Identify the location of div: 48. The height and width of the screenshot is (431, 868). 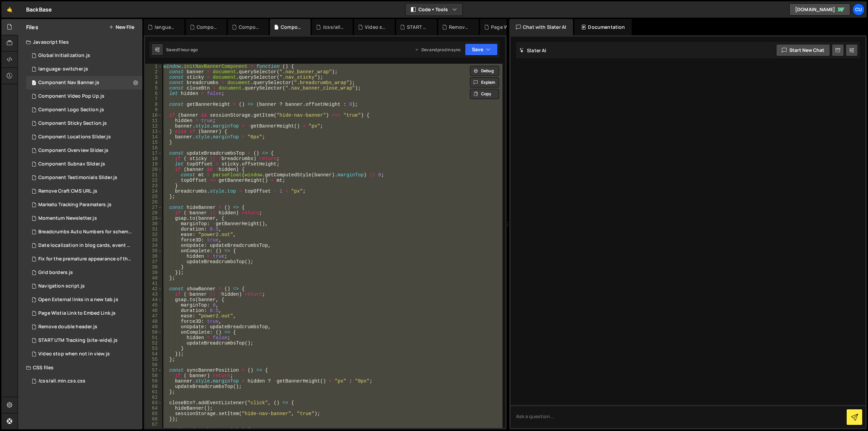
(154, 321).